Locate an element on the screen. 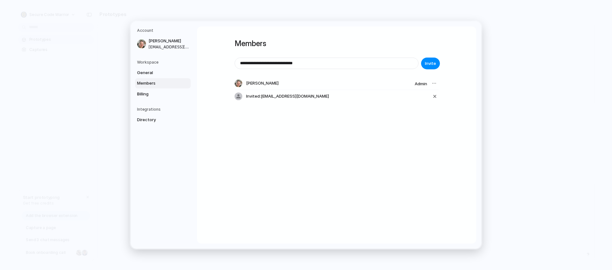 This screenshot has width=612, height=270. button: Invite is located at coordinates (430, 63).